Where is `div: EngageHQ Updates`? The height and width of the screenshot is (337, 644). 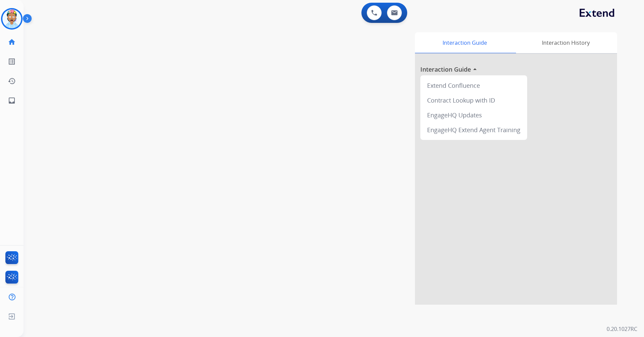 div: EngageHQ Updates is located at coordinates (473, 115).